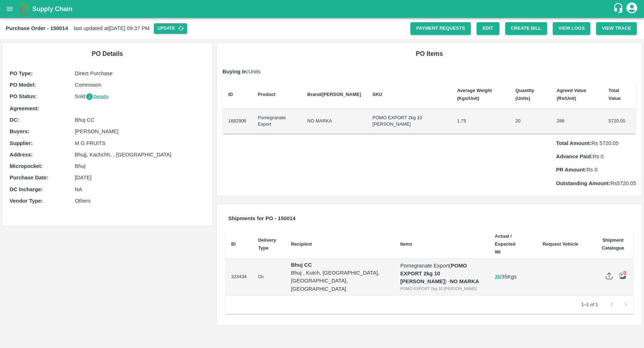  I want to click on b: Recipient, so click(301, 243).